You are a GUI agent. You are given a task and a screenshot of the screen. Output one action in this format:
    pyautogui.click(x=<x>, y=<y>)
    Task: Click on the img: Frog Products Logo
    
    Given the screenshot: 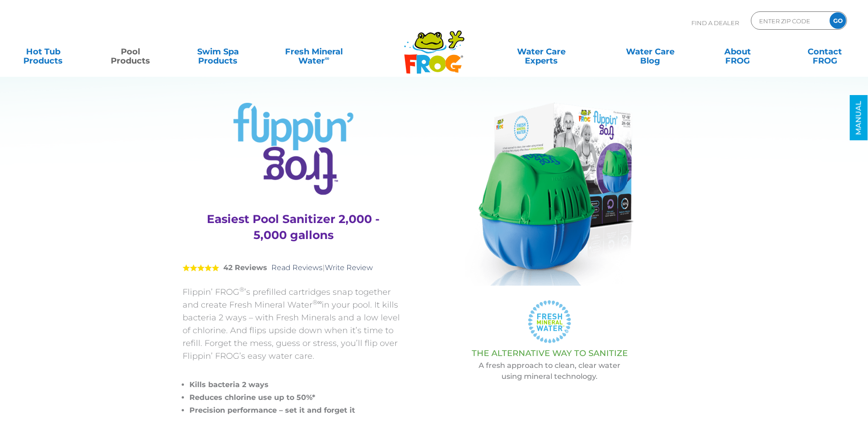 What is the action you would take?
    pyautogui.click(x=434, y=46)
    